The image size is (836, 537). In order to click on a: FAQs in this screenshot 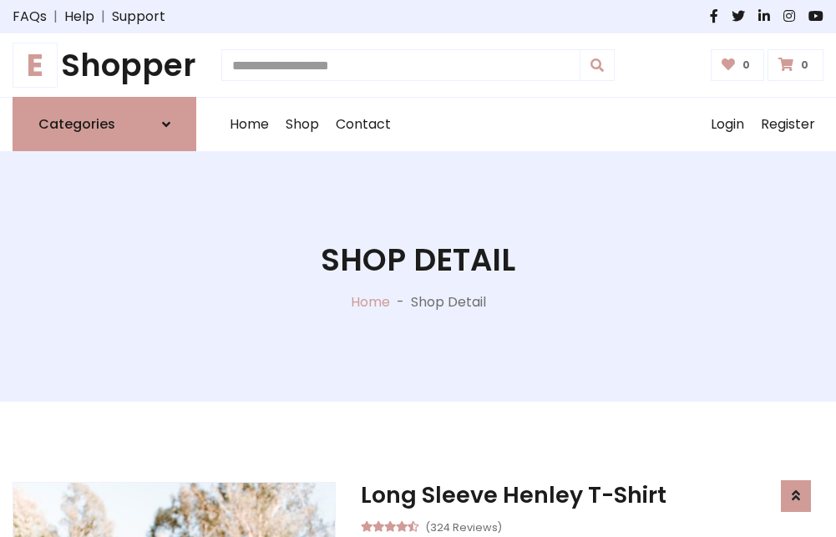, I will do `click(29, 17)`.